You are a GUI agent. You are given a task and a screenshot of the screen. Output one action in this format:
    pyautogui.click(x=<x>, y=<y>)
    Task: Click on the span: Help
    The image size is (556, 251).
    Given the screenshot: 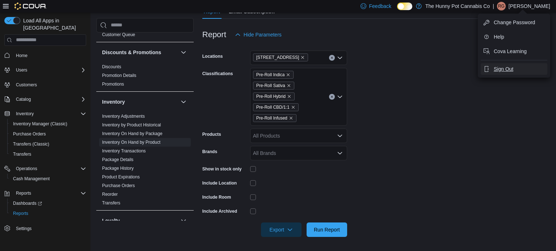 What is the action you would take?
    pyautogui.click(x=498, y=37)
    